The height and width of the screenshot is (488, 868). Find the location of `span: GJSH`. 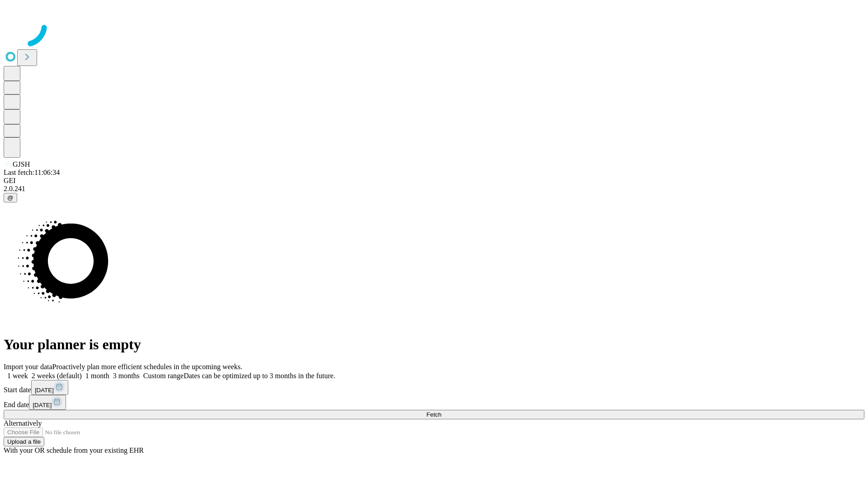

span: GJSH is located at coordinates (21, 164).